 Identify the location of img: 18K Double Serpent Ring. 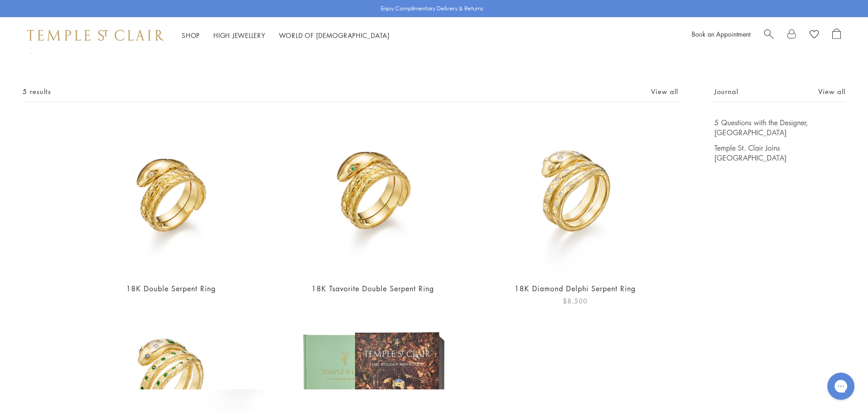
(171, 196).